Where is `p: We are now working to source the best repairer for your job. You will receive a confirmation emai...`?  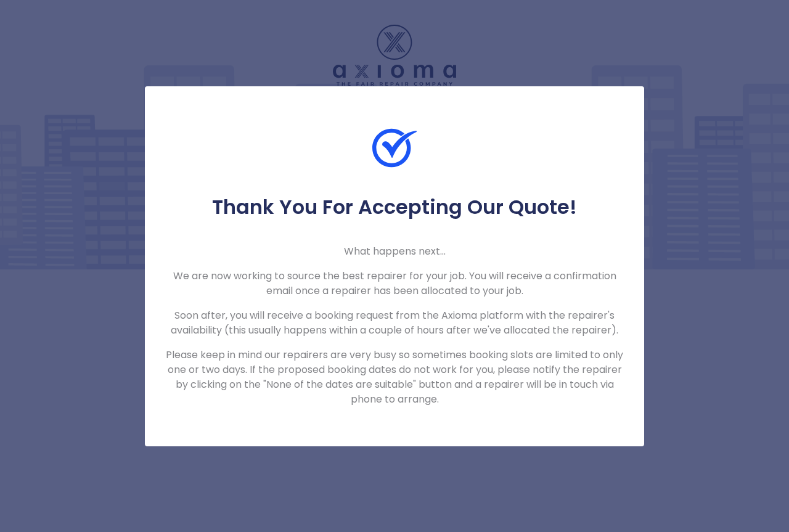 p: We are now working to source the best repairer for your job. You will receive a confirmation emai... is located at coordinates (394, 283).